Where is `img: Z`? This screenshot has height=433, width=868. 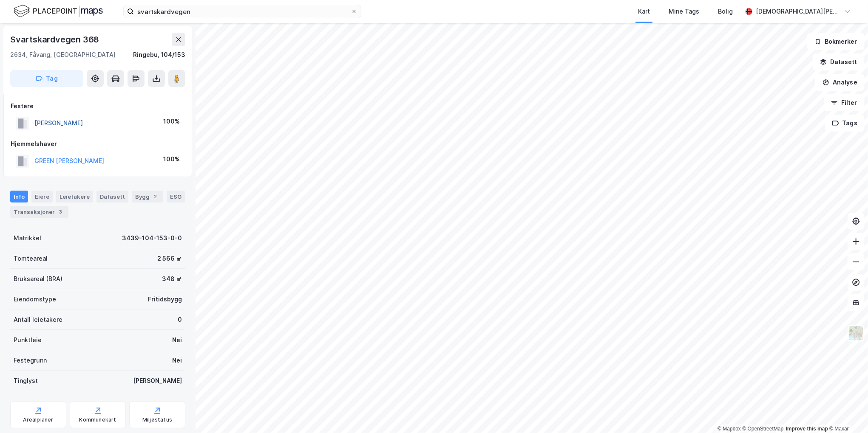 img: Z is located at coordinates (856, 333).